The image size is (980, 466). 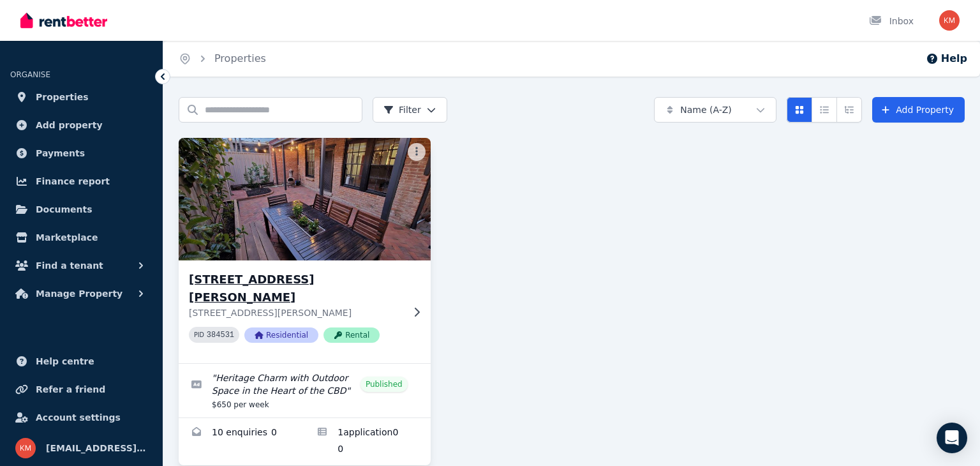 What do you see at coordinates (73, 182) in the screenshot?
I see `span: Finance report` at bounding box center [73, 182].